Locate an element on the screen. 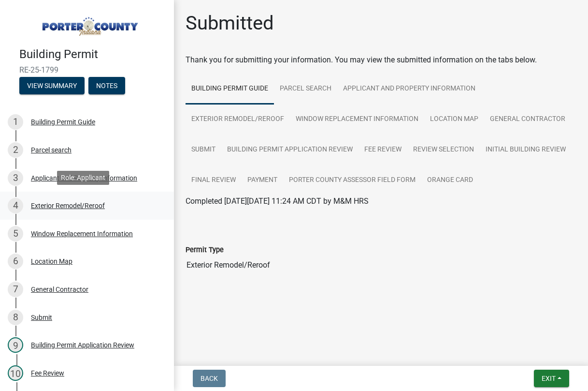 Image resolution: width=588 pixels, height=391 pixels. span: RE-25-1799 is located at coordinates (87, 70).